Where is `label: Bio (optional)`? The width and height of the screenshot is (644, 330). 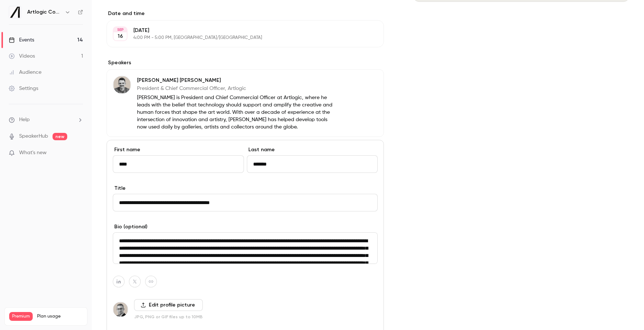
label: Bio (optional) is located at coordinates (245, 227).